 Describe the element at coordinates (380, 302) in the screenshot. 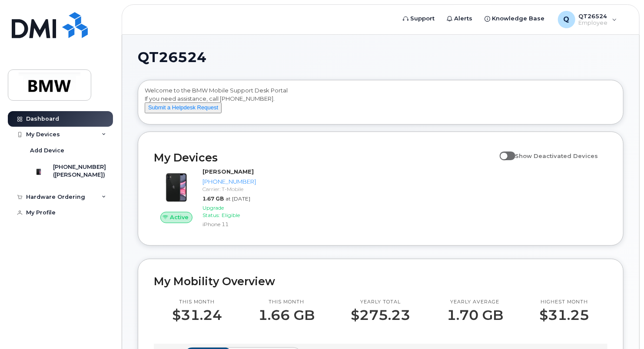

I see `p: Yearly total` at that location.